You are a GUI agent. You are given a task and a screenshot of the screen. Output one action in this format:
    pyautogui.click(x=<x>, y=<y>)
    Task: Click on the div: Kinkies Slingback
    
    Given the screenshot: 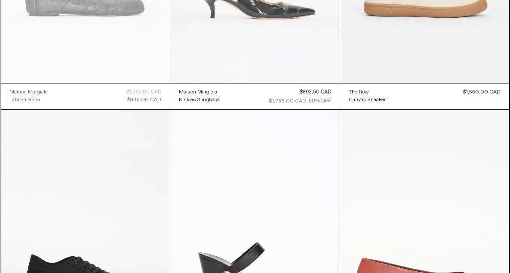 What is the action you would take?
    pyautogui.click(x=199, y=100)
    